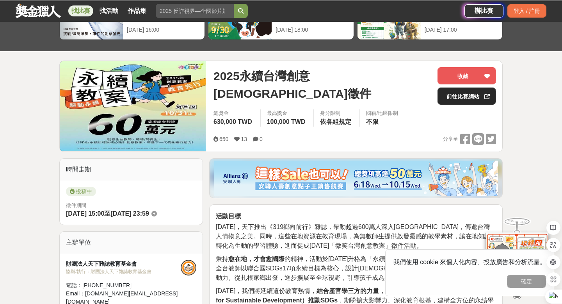  Describe the element at coordinates (287, 113) in the screenshot. I see `span: 最高獎金` at that location.